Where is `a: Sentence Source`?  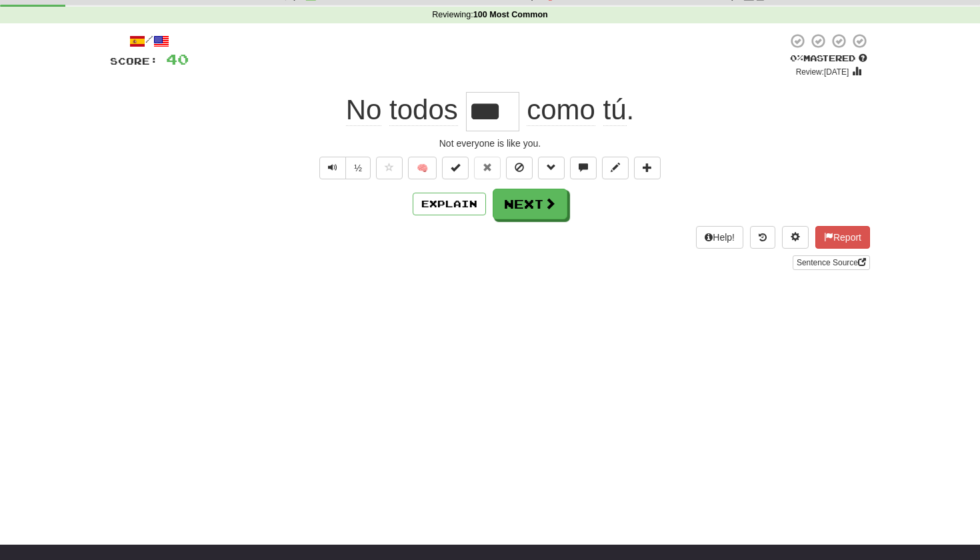
a: Sentence Source is located at coordinates (831, 262).